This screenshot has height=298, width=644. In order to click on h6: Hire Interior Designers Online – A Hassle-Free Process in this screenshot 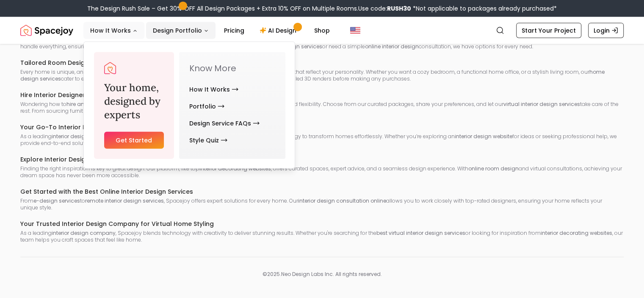, I will do `click(322, 95)`.